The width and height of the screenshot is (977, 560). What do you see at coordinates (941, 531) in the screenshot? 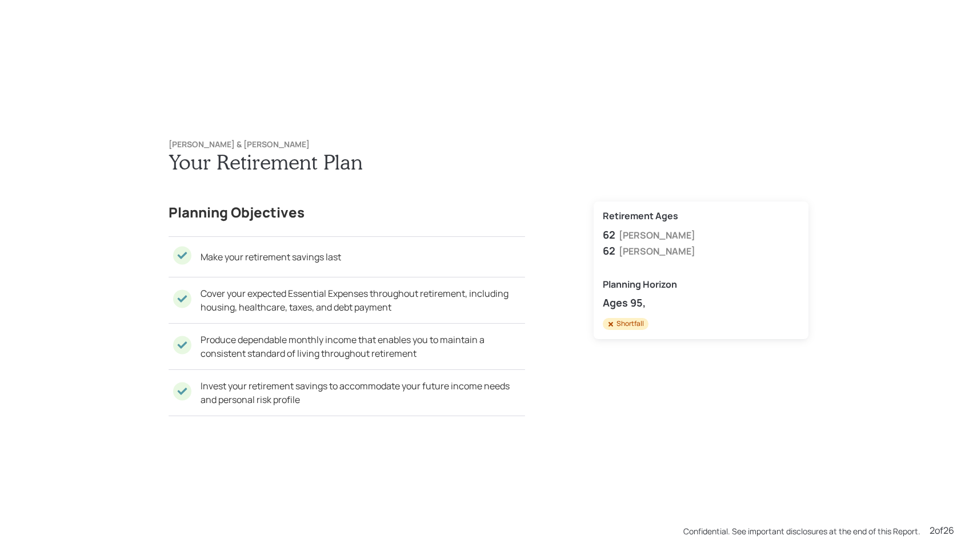
I see `div: 2 of 26` at bounding box center [941, 531].